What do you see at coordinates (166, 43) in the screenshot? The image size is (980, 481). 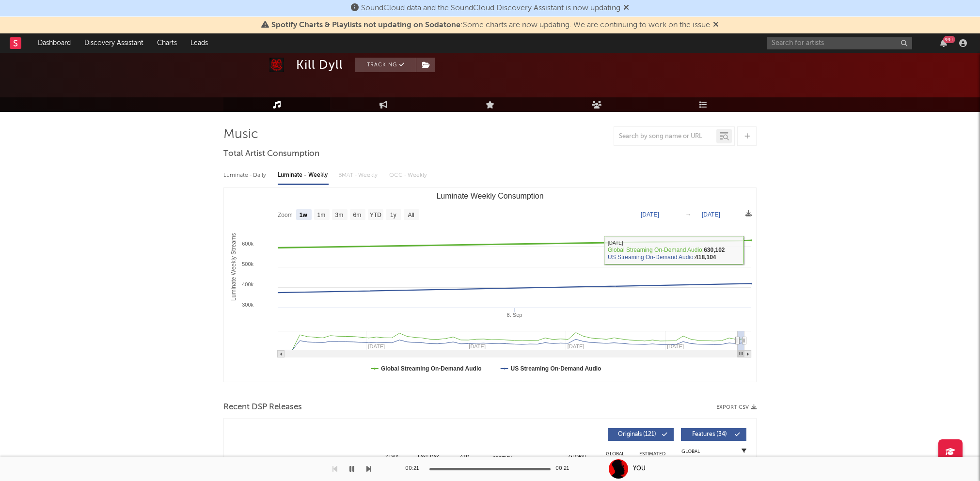 I see `a: Charts` at bounding box center [166, 43].